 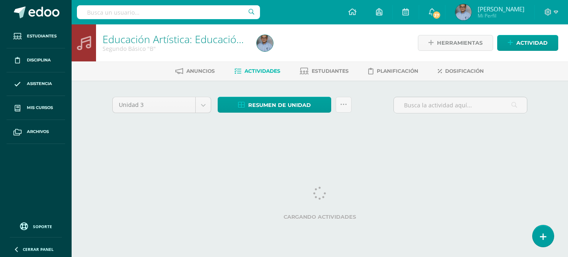 What do you see at coordinates (465, 71) in the screenshot?
I see `span: Dosificación` at bounding box center [465, 71].